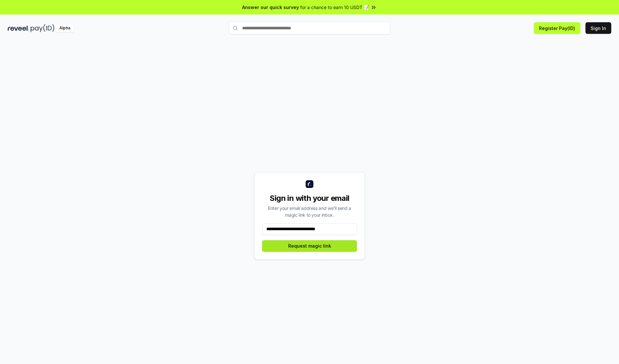 The image size is (619, 364). Describe the element at coordinates (557, 28) in the screenshot. I see `button: Register Pay(ID)` at that location.